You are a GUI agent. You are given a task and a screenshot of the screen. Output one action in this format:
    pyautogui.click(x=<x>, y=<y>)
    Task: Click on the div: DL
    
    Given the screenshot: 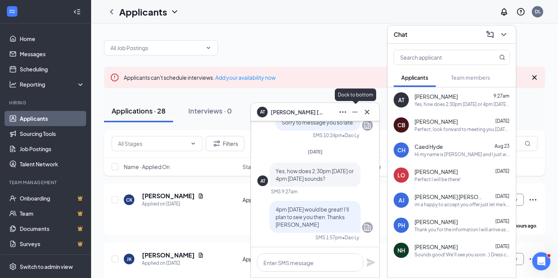 What is the action you would take?
    pyautogui.click(x=537, y=11)
    